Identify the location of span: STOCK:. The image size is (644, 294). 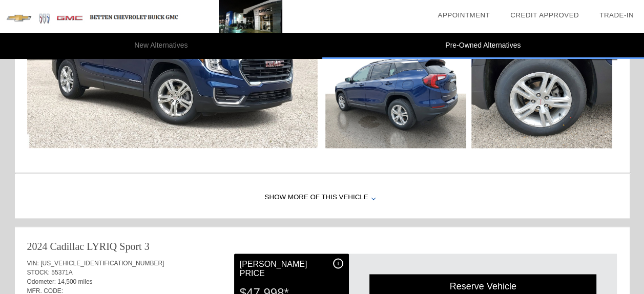
(38, 273).